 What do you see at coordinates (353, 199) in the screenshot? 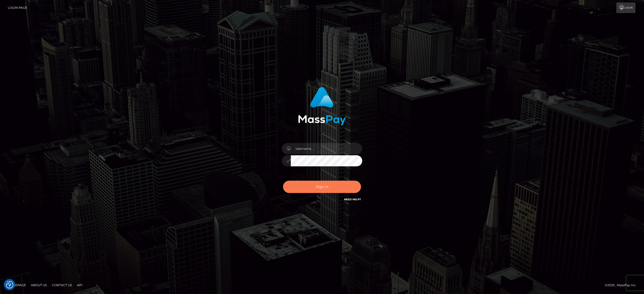
I see `a: Need Help?` at bounding box center [353, 199].